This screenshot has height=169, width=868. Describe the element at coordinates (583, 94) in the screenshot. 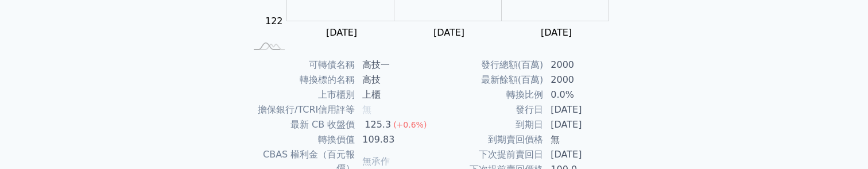

I see `td: 0.0%` at that location.